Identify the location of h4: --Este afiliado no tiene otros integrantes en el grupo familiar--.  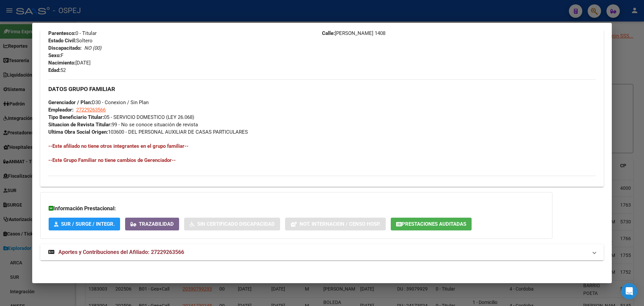
(322, 146).